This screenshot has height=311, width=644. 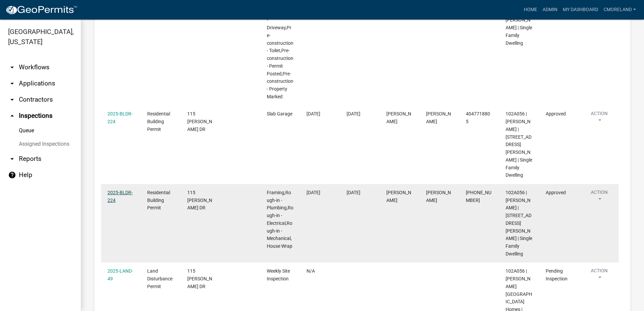 I want to click on span: Weekly Site Inspection, so click(x=278, y=274).